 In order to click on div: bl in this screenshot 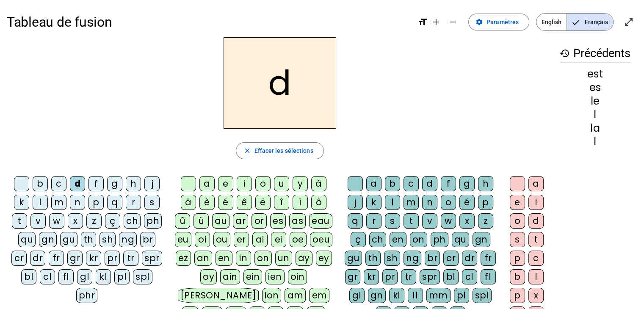, I will do `click(29, 276)`.